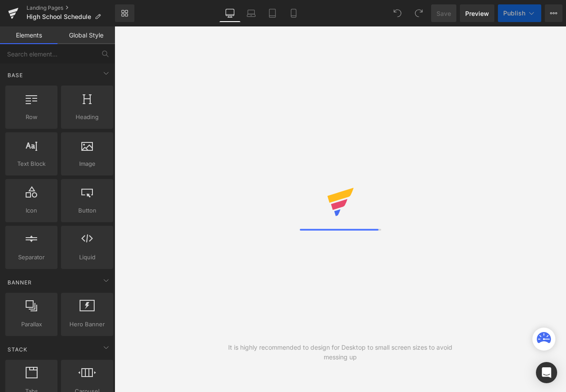 The image size is (566, 392). What do you see at coordinates (476, 13) in the screenshot?
I see `span: Preview` at bounding box center [476, 13].